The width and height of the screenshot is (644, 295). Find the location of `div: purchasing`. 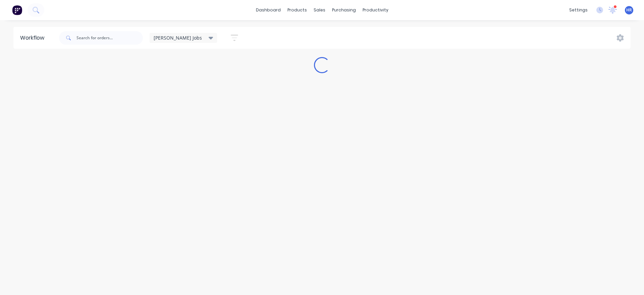

div: purchasing is located at coordinates (344, 10).